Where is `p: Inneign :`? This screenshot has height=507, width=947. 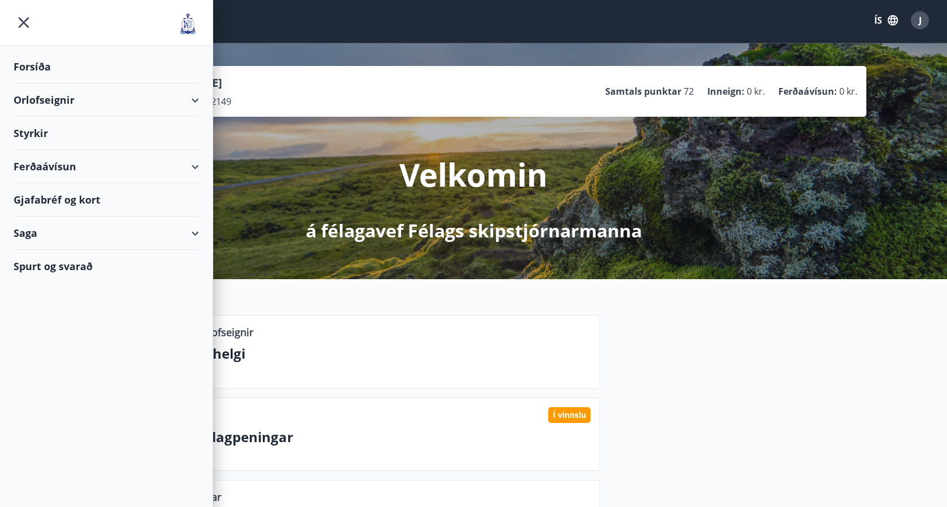
p: Inneign : is located at coordinates (726, 91).